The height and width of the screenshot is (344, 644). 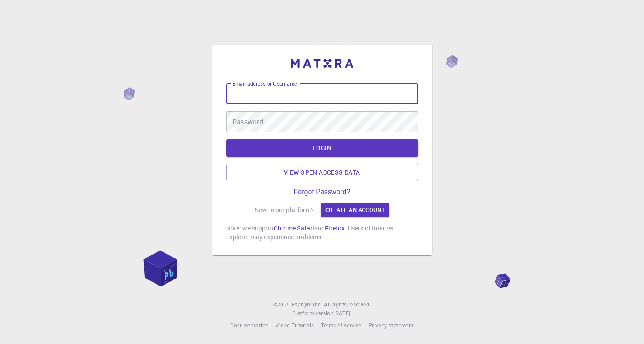 What do you see at coordinates (284, 210) in the screenshot?
I see `p: New to our platform?` at bounding box center [284, 210].